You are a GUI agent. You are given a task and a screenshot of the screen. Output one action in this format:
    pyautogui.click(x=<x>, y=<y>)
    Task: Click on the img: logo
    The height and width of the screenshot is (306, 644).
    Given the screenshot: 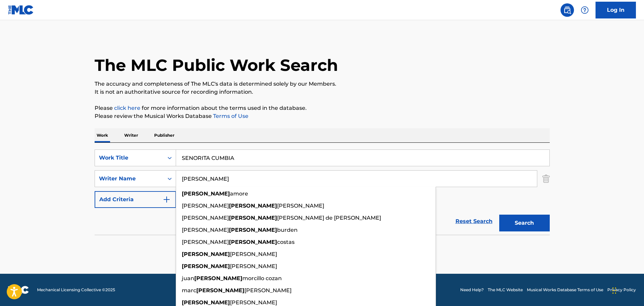 What is the action you would take?
    pyautogui.click(x=19, y=290)
    